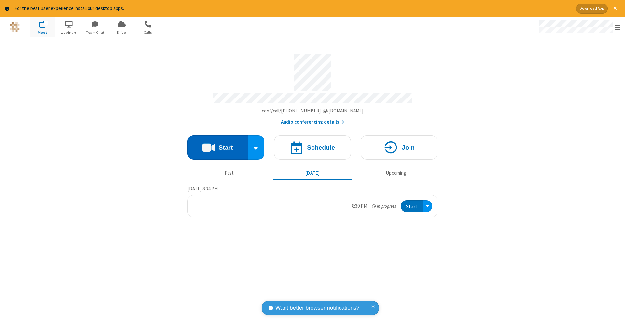 The image size is (625, 326). Describe the element at coordinates (225, 147) in the screenshot. I see `h4: Start` at that location.